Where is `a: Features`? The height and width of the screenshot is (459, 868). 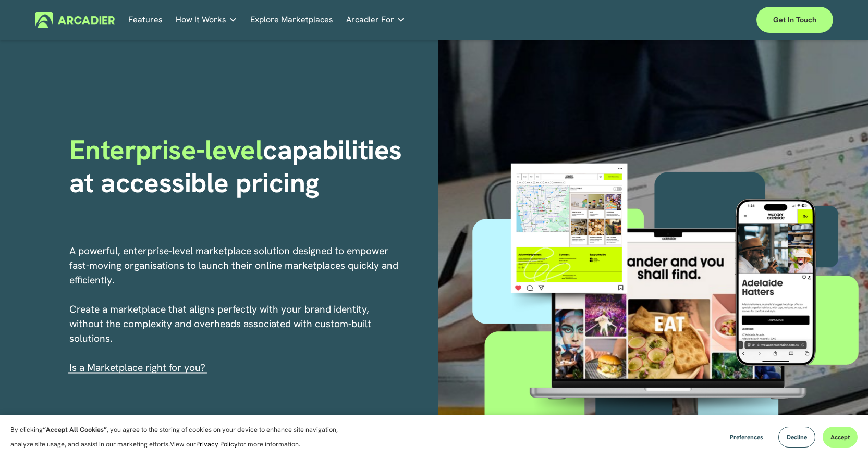 a: Features is located at coordinates (145, 20).